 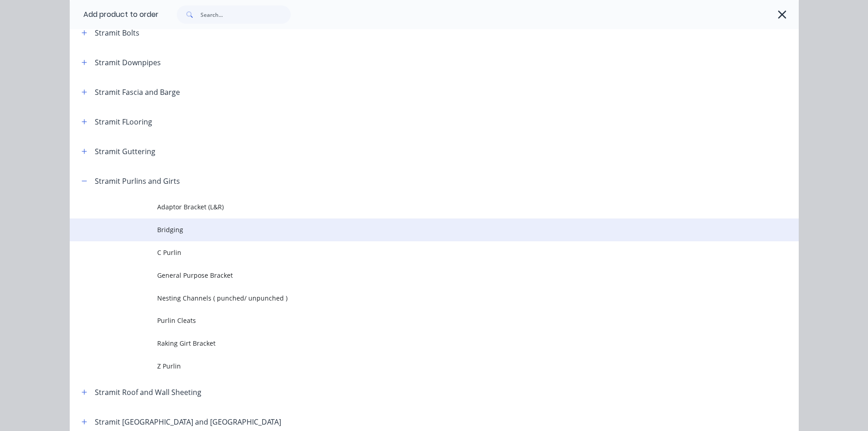 I want to click on span: Adaptor Bracket (L&R), so click(x=414, y=206).